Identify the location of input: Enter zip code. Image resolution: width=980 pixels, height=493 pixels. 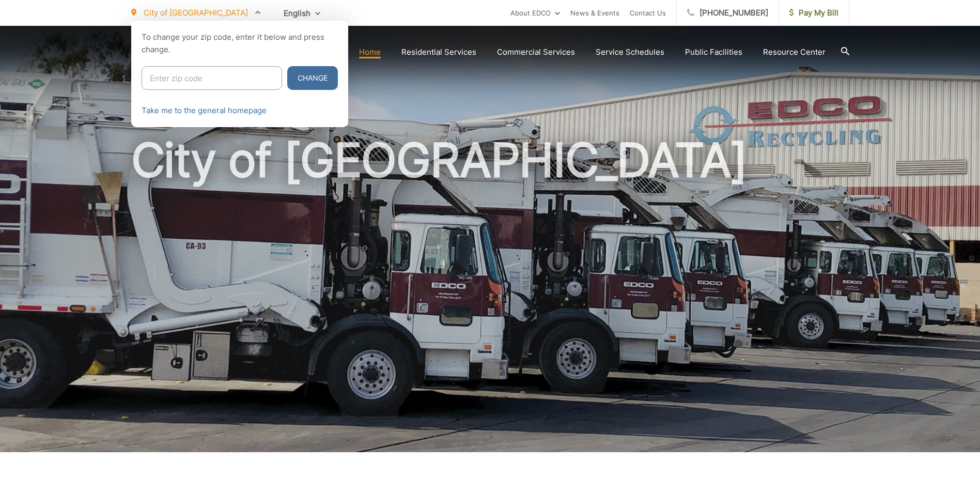
(212, 78).